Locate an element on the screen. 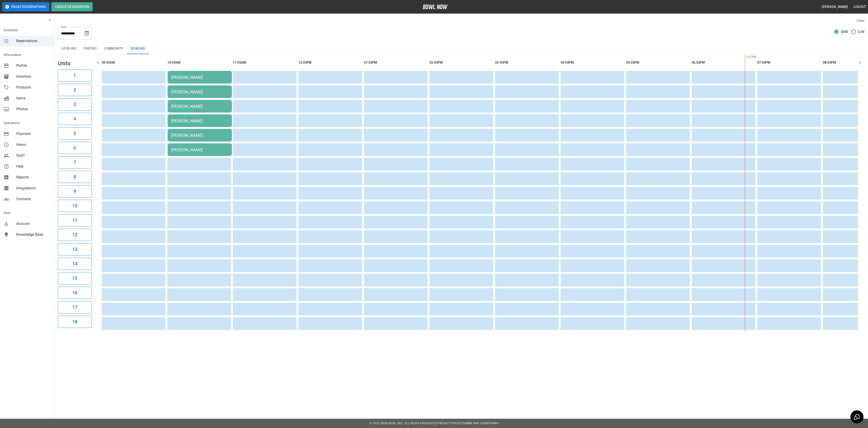 The width and height of the screenshot is (868, 428). button: 7 is located at coordinates (75, 162).